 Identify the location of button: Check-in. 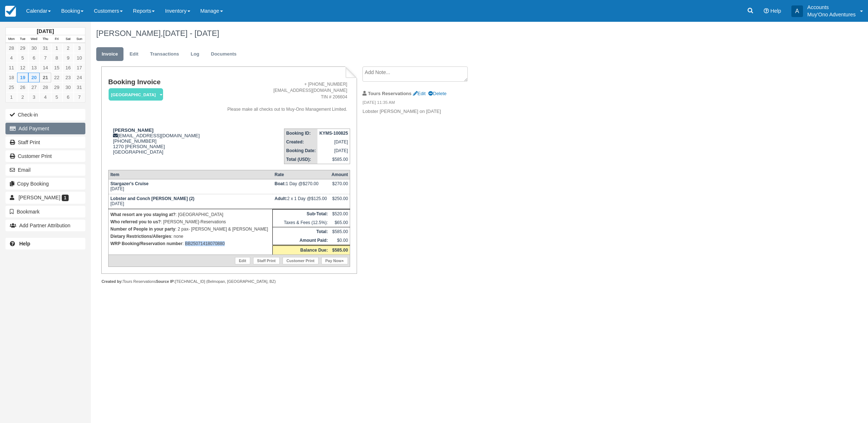
(45, 115).